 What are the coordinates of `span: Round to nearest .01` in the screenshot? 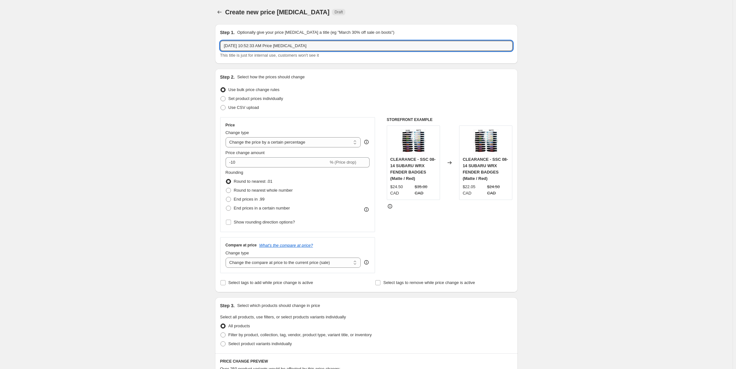 It's located at (253, 181).